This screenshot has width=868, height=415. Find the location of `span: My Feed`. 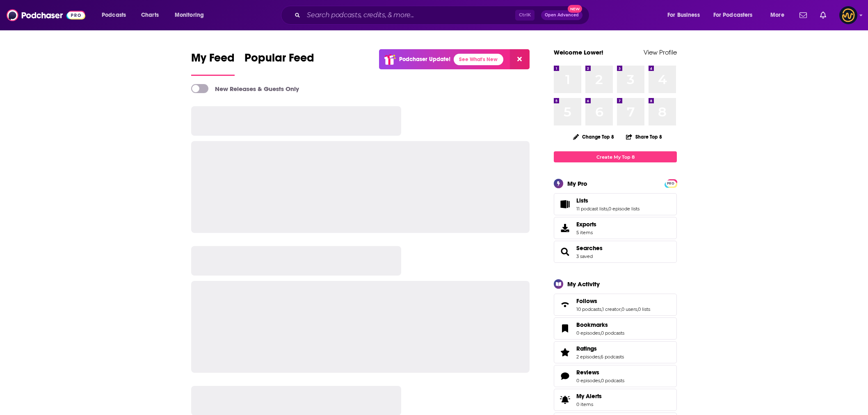

span: My Feed is located at coordinates (213, 60).